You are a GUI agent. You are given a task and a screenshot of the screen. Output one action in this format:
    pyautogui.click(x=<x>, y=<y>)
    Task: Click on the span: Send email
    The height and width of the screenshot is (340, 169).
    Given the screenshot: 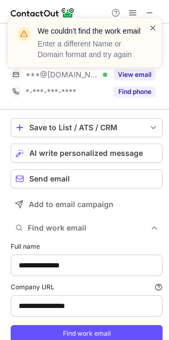 What is the action you would take?
    pyautogui.click(x=50, y=179)
    